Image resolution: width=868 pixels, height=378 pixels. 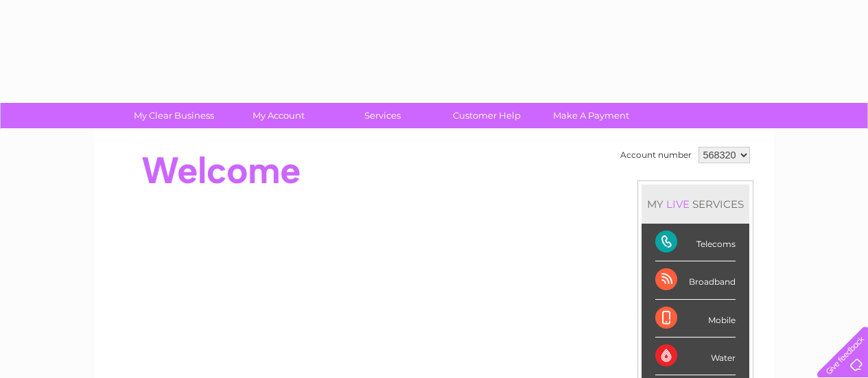 What do you see at coordinates (678, 204) in the screenshot?
I see `div: LIVE` at bounding box center [678, 204].